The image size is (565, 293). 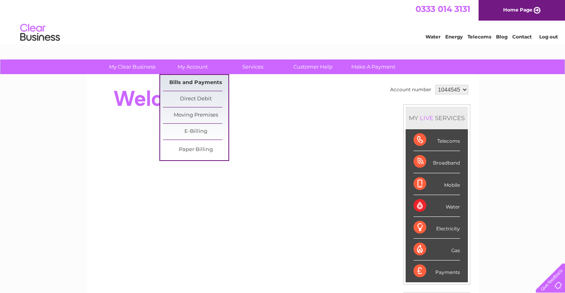 What do you see at coordinates (437, 271) in the screenshot?
I see `div: Payments` at bounding box center [437, 271].